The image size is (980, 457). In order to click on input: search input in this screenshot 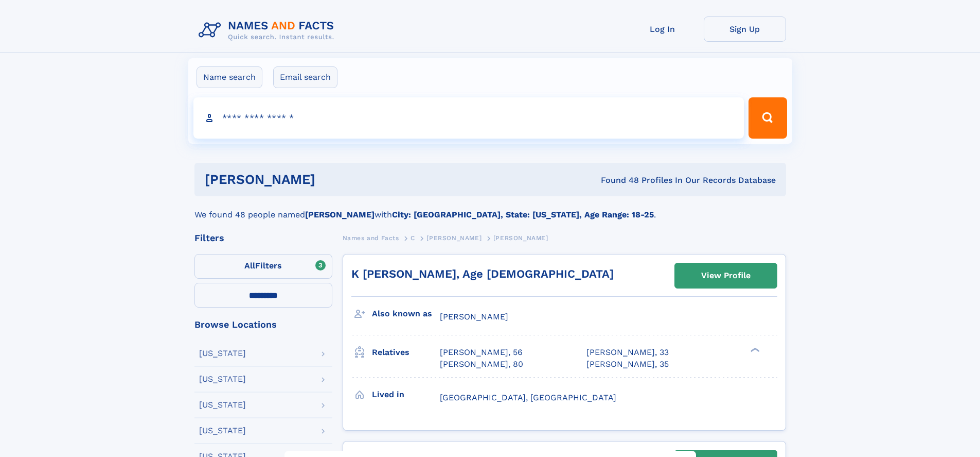, I will do `click(469, 118)`.